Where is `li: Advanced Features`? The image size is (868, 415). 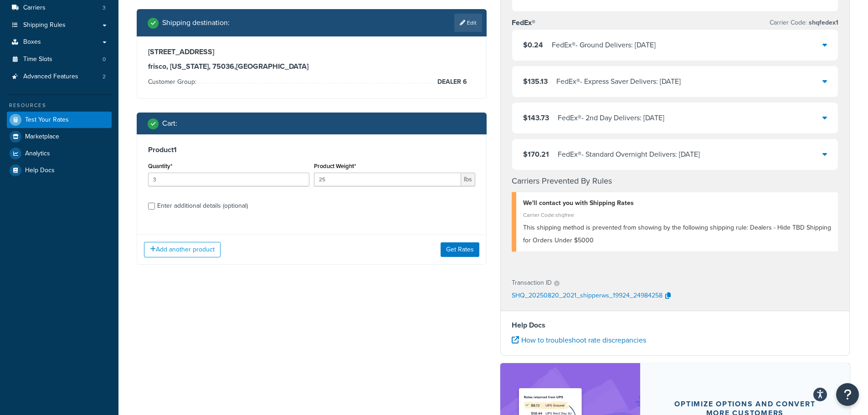 li: Advanced Features is located at coordinates (59, 77).